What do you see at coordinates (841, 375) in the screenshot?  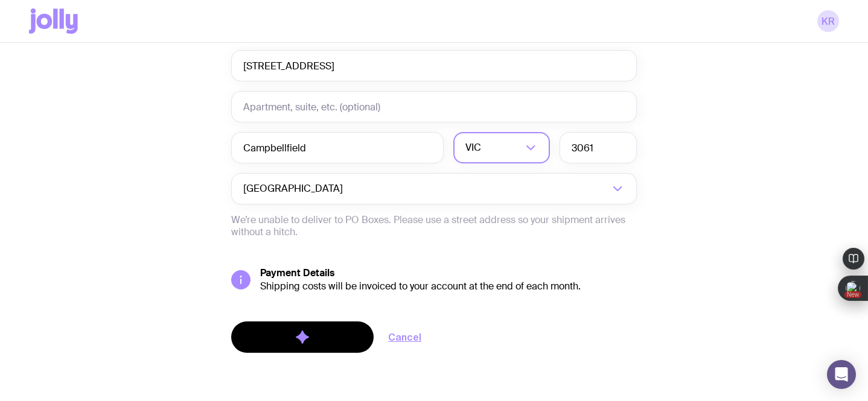 I see `div: Open Intercom Messenger` at bounding box center [841, 375].